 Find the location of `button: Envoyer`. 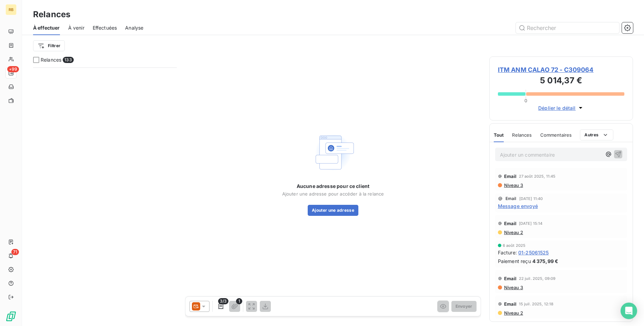

button: Envoyer is located at coordinates (464, 306).